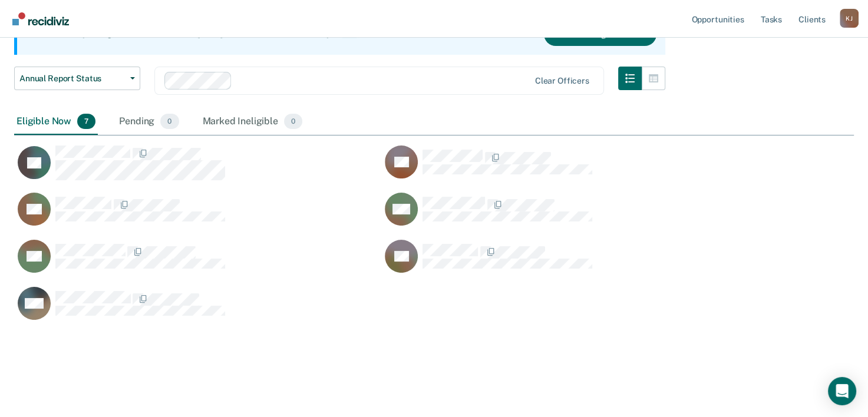  Describe the element at coordinates (73, 78) in the screenshot. I see `span: Annual Report Status` at that location.